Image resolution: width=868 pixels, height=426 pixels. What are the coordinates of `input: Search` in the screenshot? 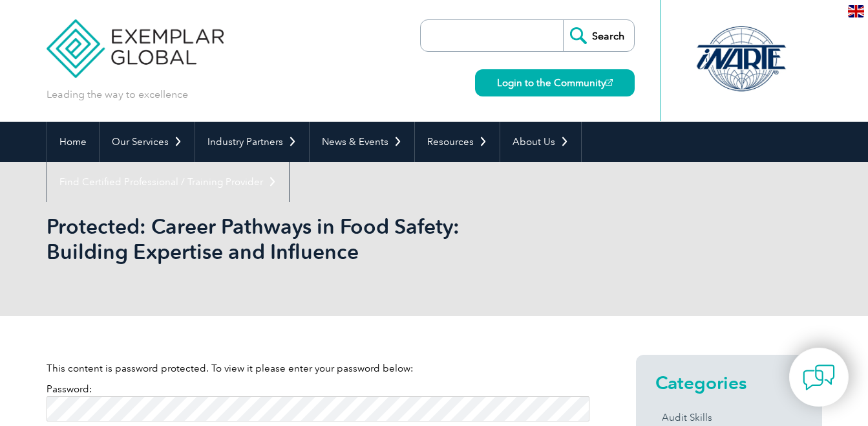 It's located at (599, 36).